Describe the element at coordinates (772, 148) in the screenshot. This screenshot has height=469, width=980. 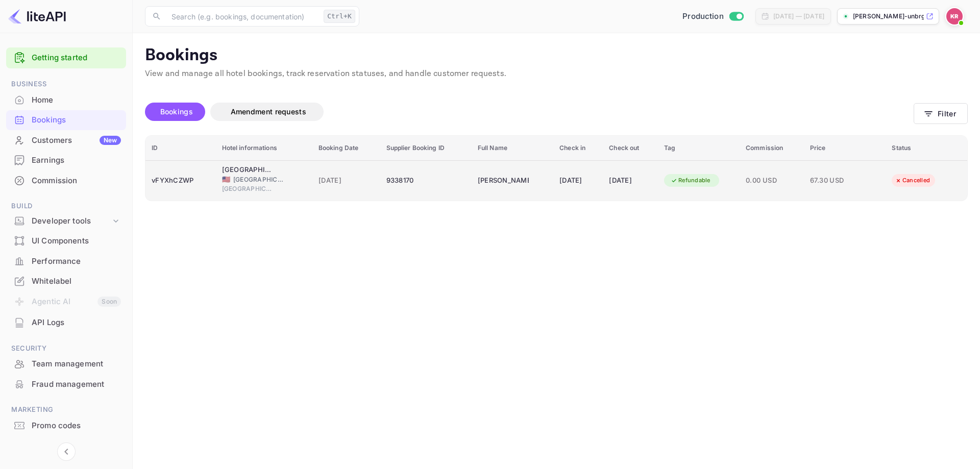
I see `th: Commission` at that location.